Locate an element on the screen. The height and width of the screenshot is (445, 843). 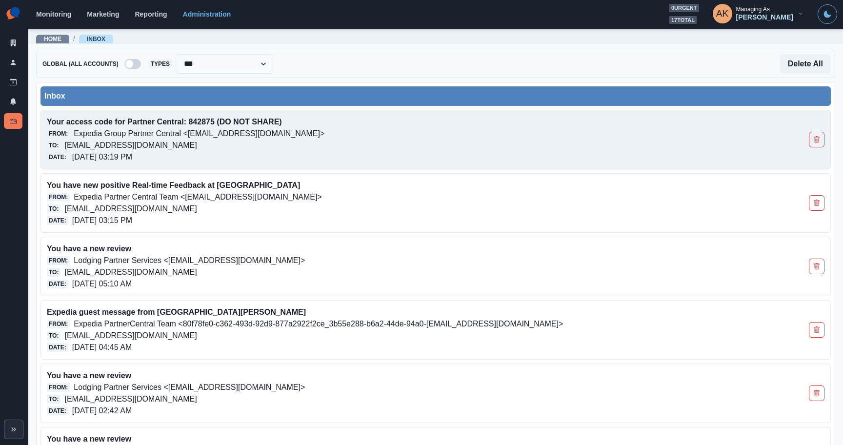
a: Administration is located at coordinates (207, 14).